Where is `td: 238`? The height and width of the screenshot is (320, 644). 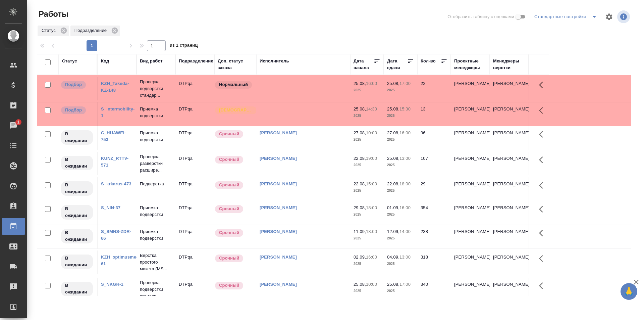 td: 238 is located at coordinates (434, 236).